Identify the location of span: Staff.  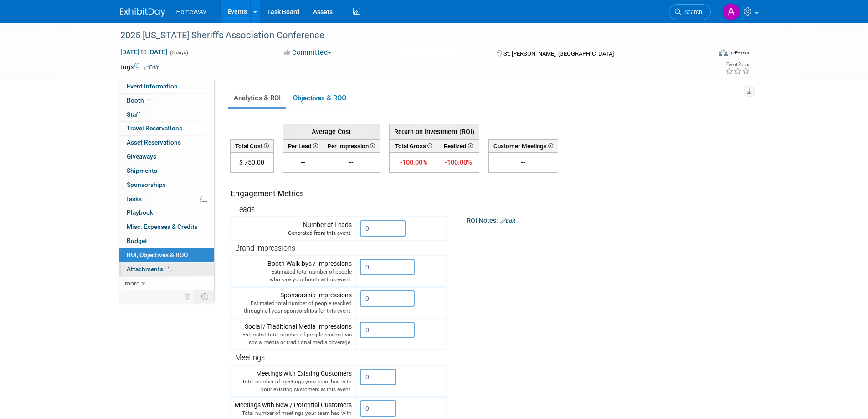
(134, 114).